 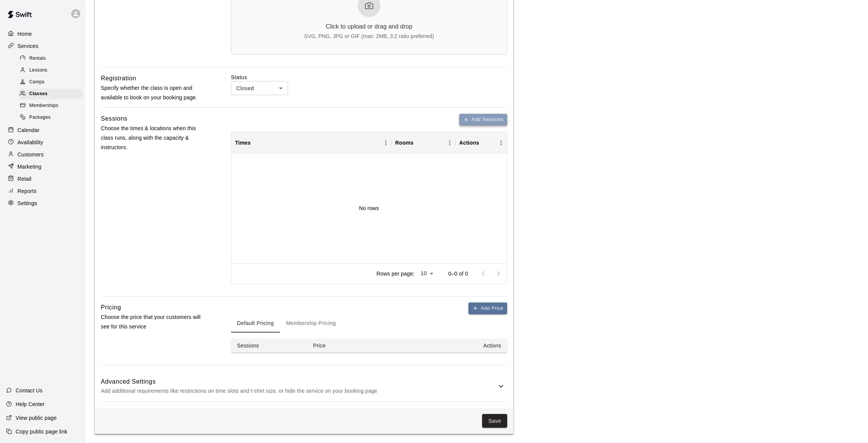 What do you see at coordinates (43, 203) in the screenshot?
I see `a: Settings` at bounding box center [43, 203].